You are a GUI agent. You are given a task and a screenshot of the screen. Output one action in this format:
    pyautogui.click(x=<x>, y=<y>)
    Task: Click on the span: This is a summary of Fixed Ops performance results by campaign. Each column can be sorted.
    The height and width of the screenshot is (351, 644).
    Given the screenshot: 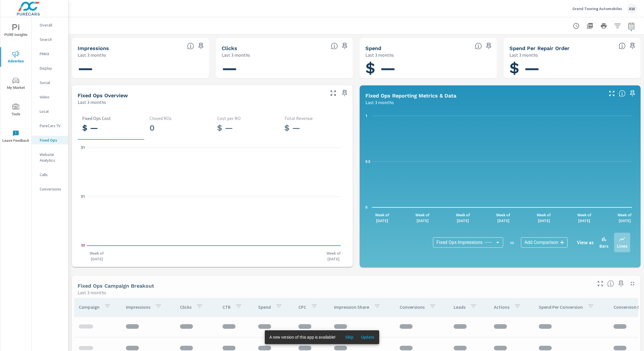 What is the action you would take?
    pyautogui.click(x=610, y=284)
    